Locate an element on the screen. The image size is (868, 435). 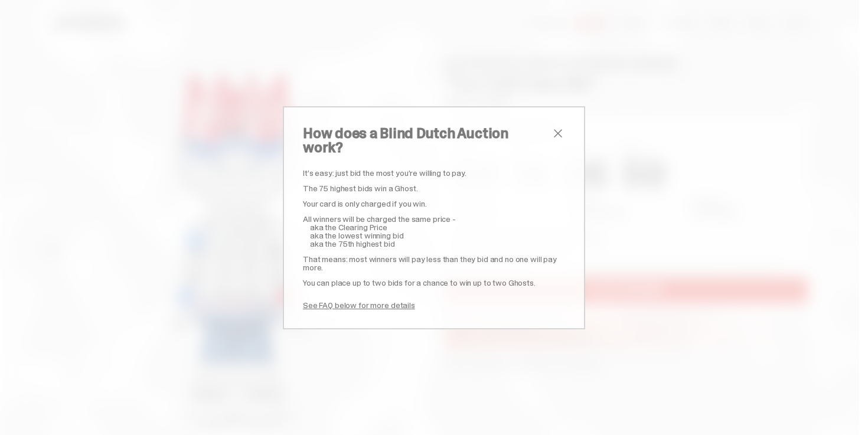
p: It’s easy: just bid the most you’re willing to pay. is located at coordinates (434, 173).